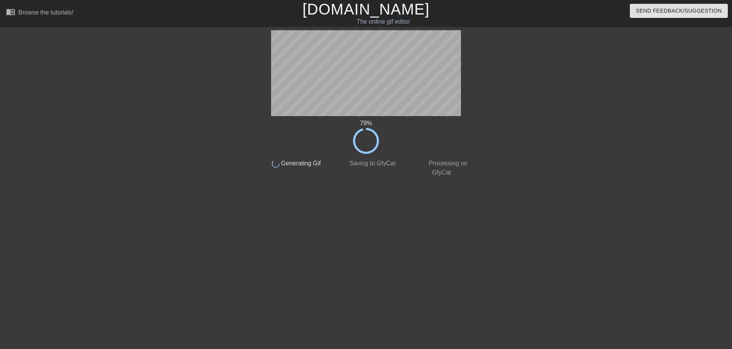 This screenshot has width=732, height=349. I want to click on span: Send Feedback/Suggestion, so click(679, 11).